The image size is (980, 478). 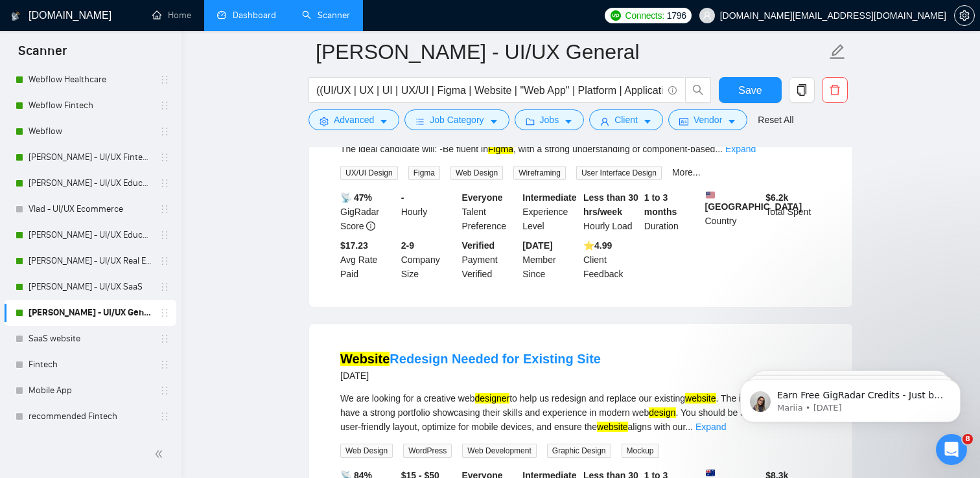 What do you see at coordinates (456, 120) in the screenshot?
I see `button: barsJob Categorycaret-down` at bounding box center [456, 120].